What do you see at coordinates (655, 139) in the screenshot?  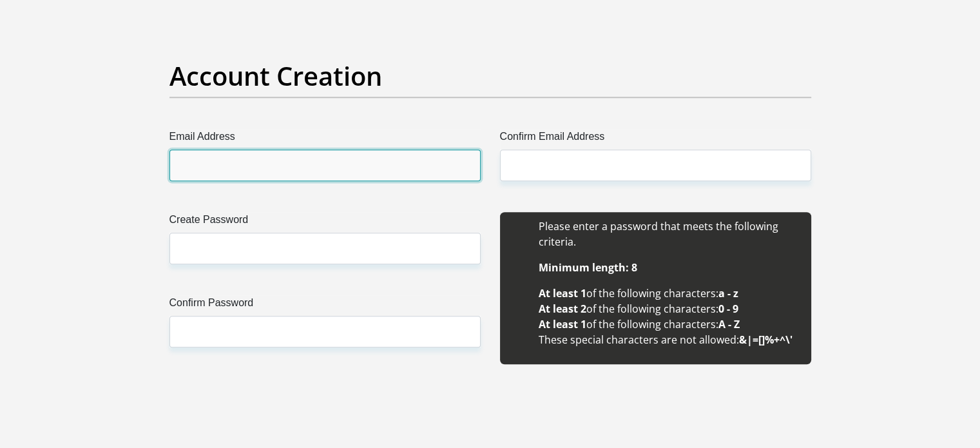 I see `label: Confirm Email Address` at bounding box center [655, 139].